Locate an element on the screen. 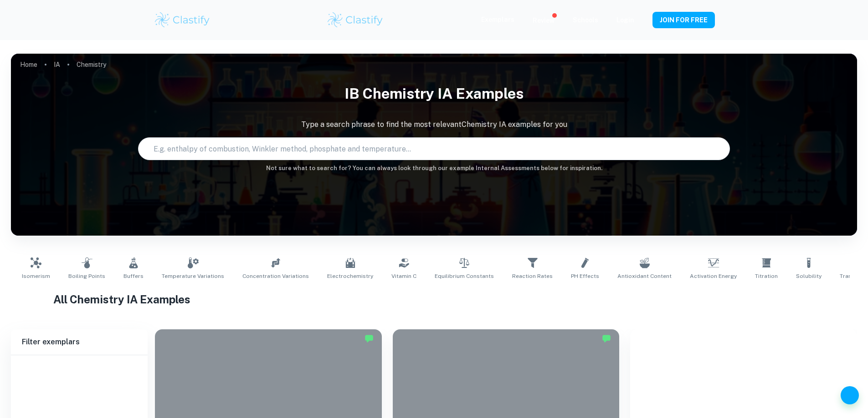 This screenshot has height=418, width=868. a: IA is located at coordinates (57, 65).